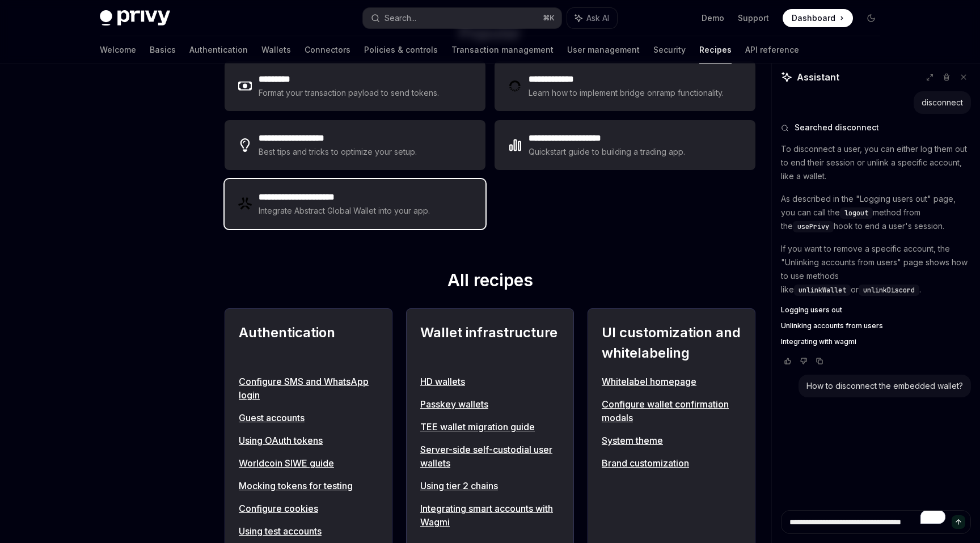 This screenshot has height=543, width=980. Describe the element at coordinates (671, 343) in the screenshot. I see `h2: UI customization and whitelabeling` at that location.